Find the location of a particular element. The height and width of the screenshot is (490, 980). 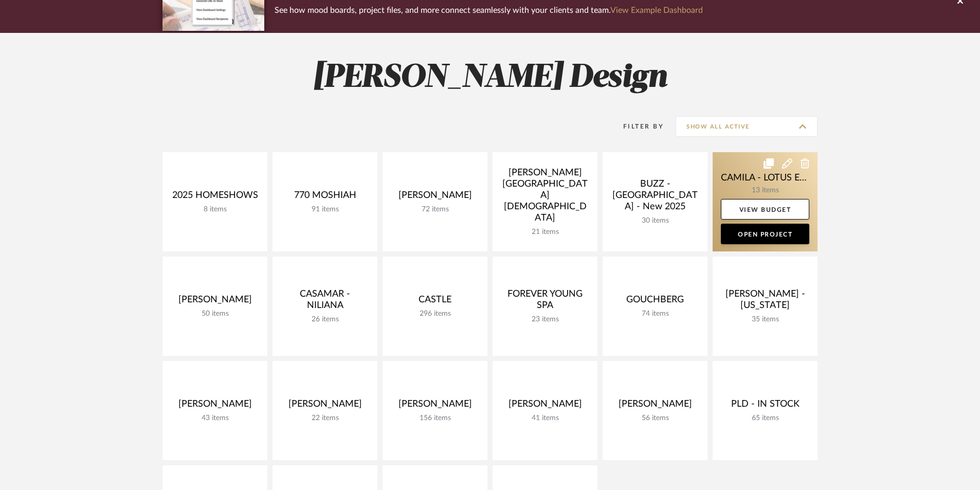

div: 156 items is located at coordinates (435, 418).